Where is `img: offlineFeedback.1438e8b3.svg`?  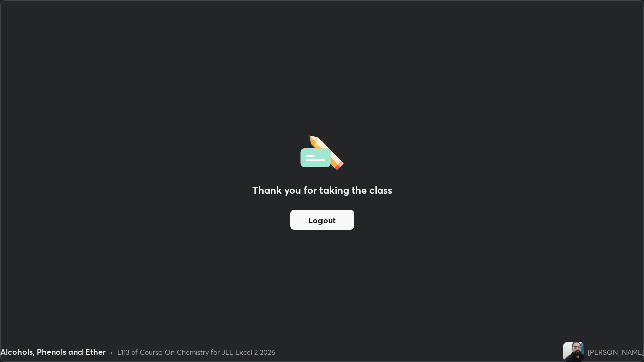
img: offlineFeedback.1438e8b3.svg is located at coordinates (322, 152).